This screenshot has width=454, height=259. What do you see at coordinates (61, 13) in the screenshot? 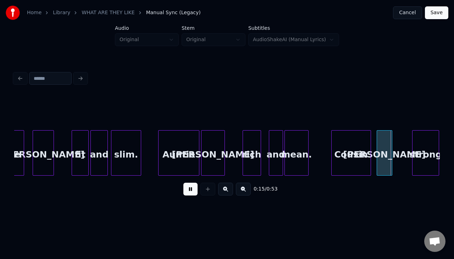
I see `a: Library` at bounding box center [61, 13].